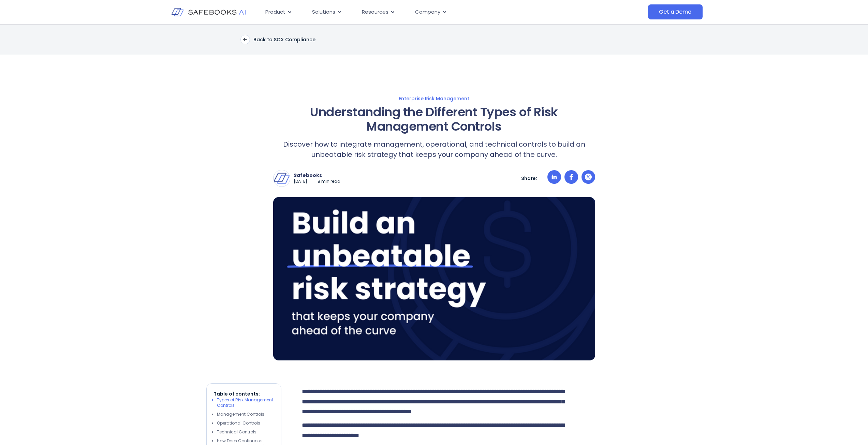 The height and width of the screenshot is (445, 868). Describe the element at coordinates (434, 278) in the screenshot. I see `img: a blue background with the words build an unbeattable risk strategy that keeps your` at that location.